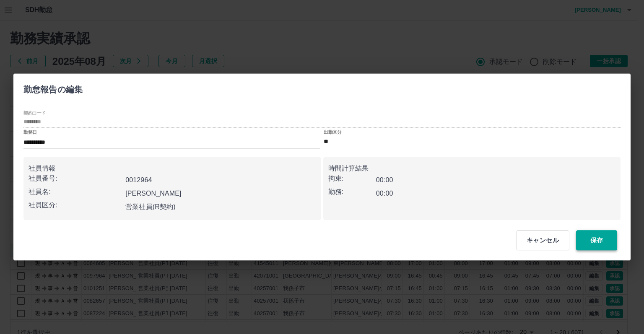 The image size is (644, 334). I want to click on label: 契約コード, so click(34, 112).